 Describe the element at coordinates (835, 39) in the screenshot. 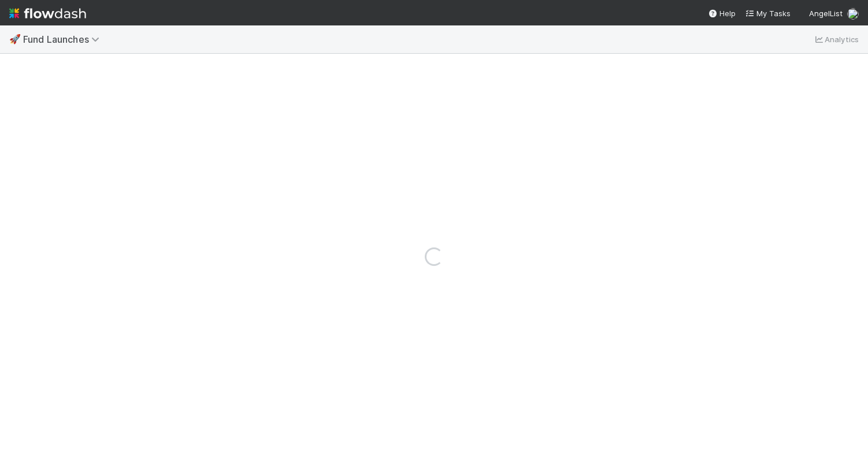

I see `a: Analytics` at that location.